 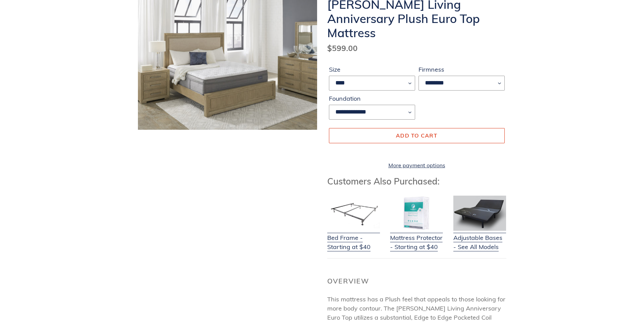 What do you see at coordinates (480, 213) in the screenshot?
I see `img: Adjustable Base` at bounding box center [480, 213].